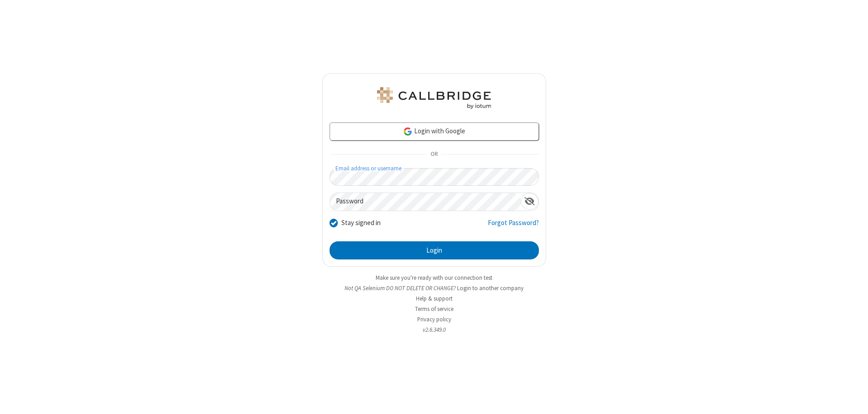 This screenshot has height=414, width=868. I want to click on input: Password, so click(425, 201).